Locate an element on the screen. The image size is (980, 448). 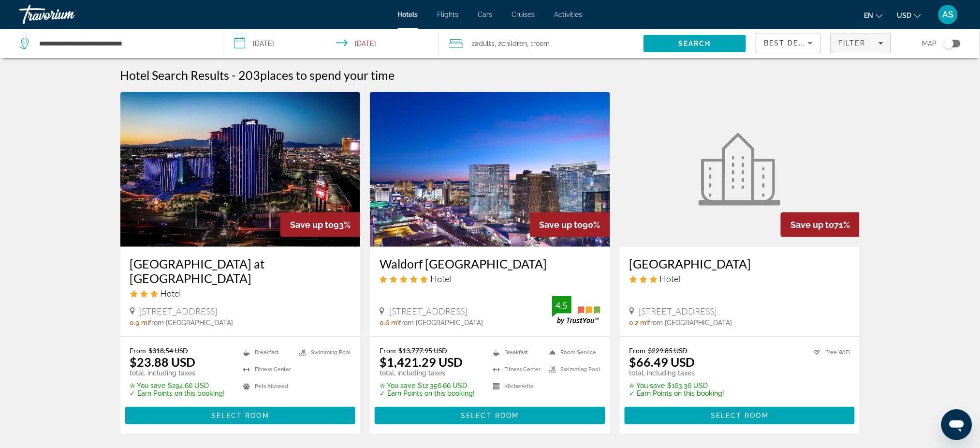
a: Cars is located at coordinates (486, 14).